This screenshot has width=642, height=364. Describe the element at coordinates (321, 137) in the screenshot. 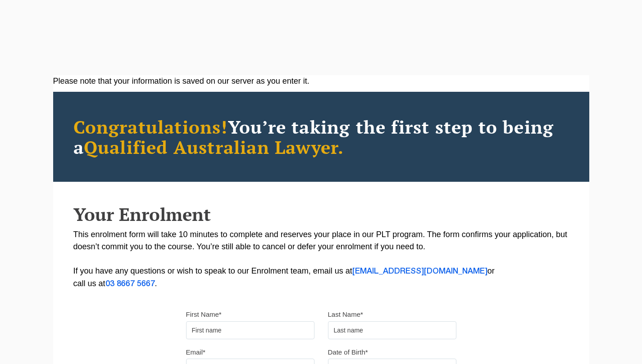

I see `h2: You’re taking the first step to being a` at that location.